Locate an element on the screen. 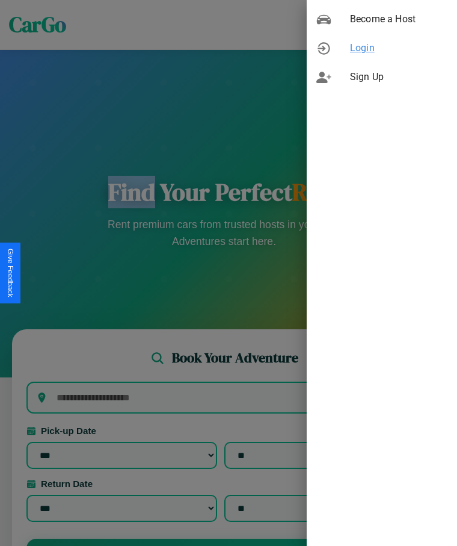 The image size is (457, 546). span: Login is located at coordinates (399, 48).